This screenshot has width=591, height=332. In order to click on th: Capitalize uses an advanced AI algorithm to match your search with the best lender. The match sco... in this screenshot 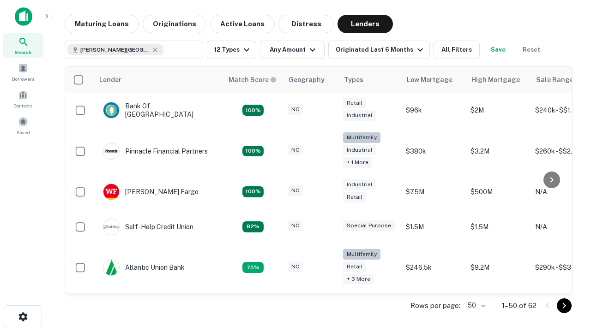, I will do `click(253, 80)`.